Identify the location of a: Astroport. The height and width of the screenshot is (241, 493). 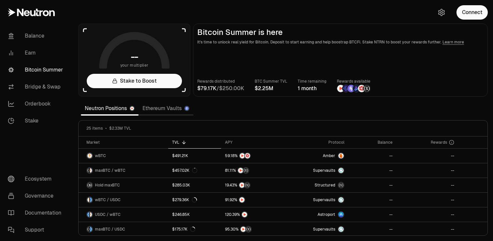
(317, 214).